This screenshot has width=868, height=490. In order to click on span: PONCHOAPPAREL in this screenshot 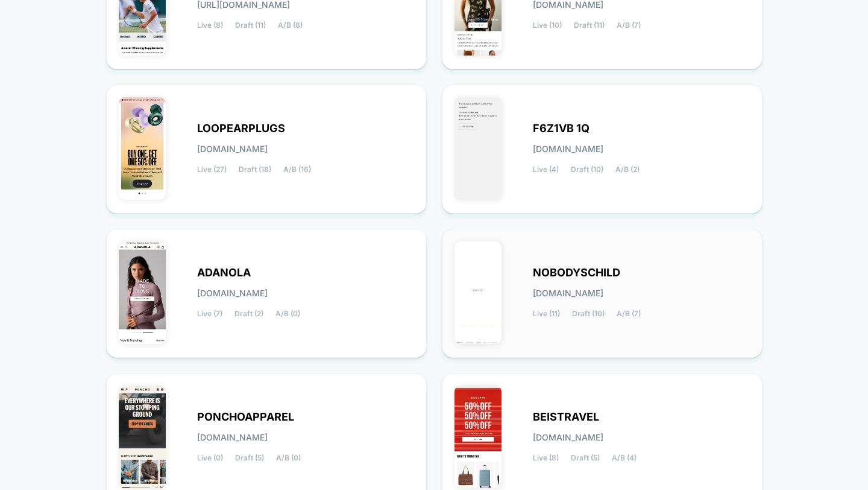, I will do `click(246, 417)`.